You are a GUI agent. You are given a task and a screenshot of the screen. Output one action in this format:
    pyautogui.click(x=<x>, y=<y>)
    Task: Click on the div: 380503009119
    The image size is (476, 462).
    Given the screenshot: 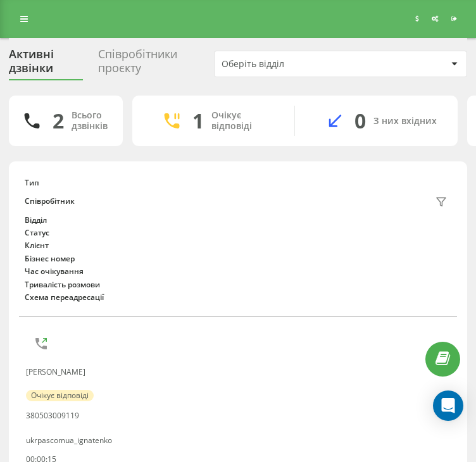 What is the action you would take?
    pyautogui.click(x=52, y=416)
    